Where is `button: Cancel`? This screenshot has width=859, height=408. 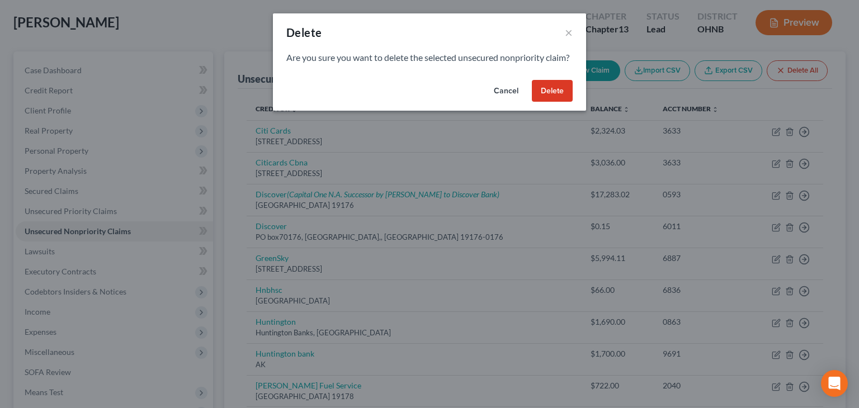
button: Cancel is located at coordinates (506, 91).